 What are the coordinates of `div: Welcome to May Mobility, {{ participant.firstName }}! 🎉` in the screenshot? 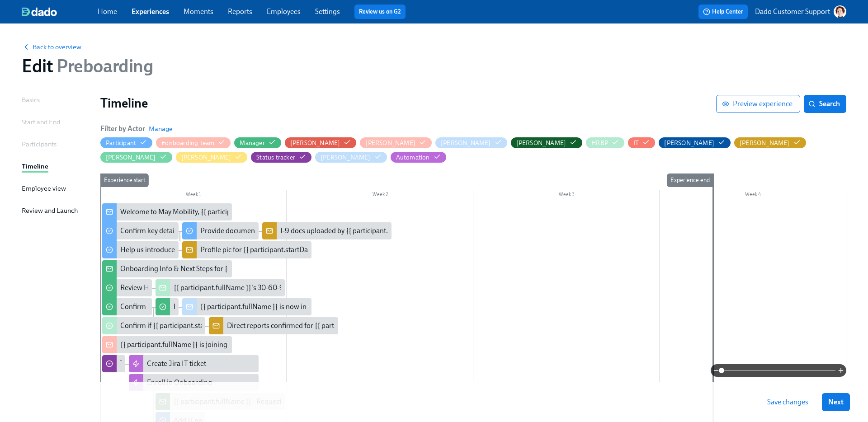 It's located at (206, 212).